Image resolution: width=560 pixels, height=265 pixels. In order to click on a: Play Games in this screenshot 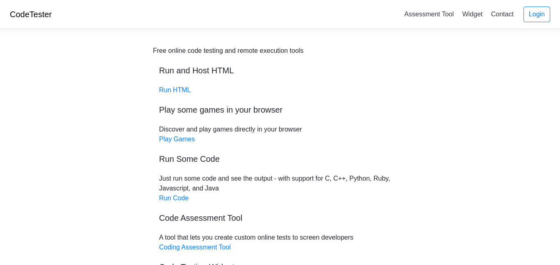, I will do `click(177, 139)`.